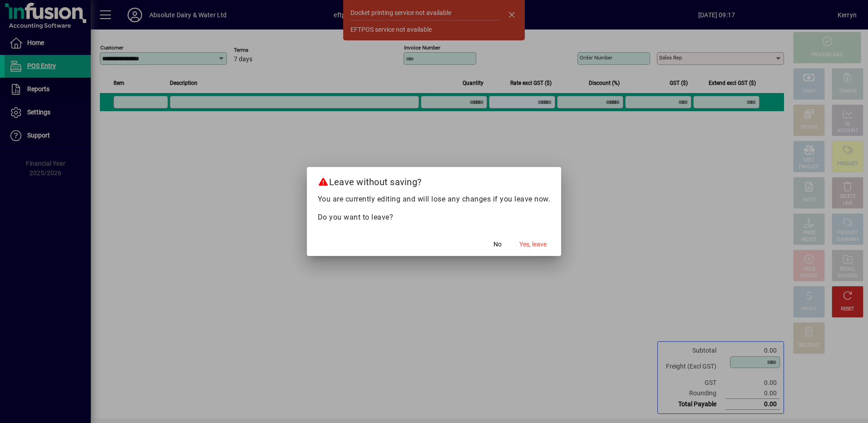 The height and width of the screenshot is (423, 868). What do you see at coordinates (434, 180) in the screenshot?
I see `h2: Leave without saving?` at bounding box center [434, 180].